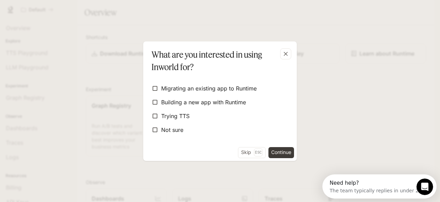  I want to click on div: Need help?, so click(53, 9).